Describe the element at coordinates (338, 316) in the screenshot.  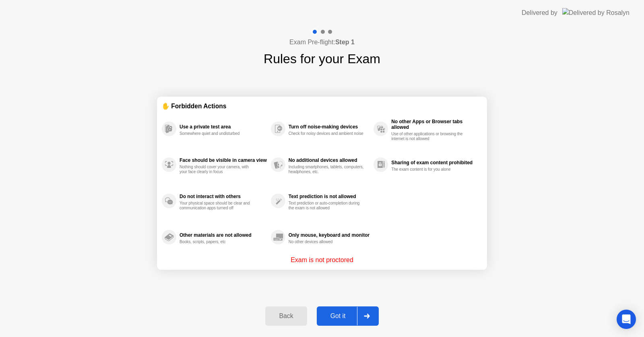
I see `div: Got it` at that location.